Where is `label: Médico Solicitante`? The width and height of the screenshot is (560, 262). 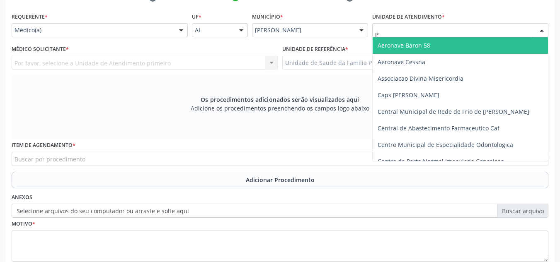
label: Médico Solicitante is located at coordinates (40, 49).